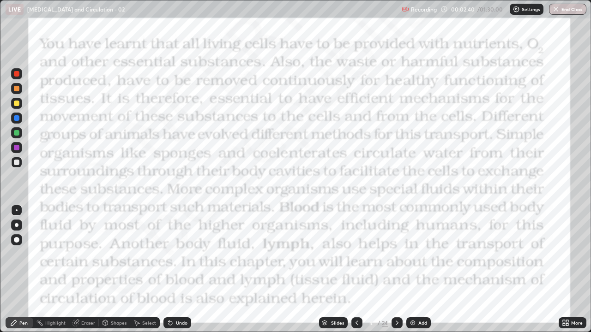  What do you see at coordinates (14, 9) in the screenshot?
I see `p: LIVE` at bounding box center [14, 9].